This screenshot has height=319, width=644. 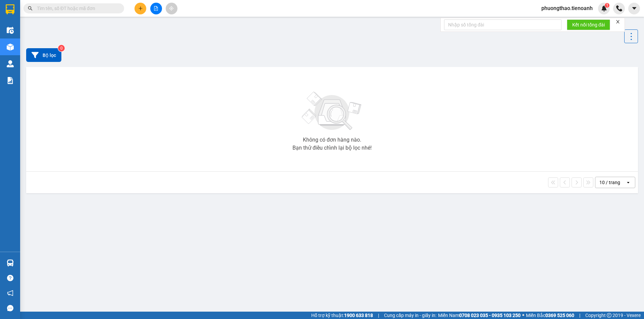 What do you see at coordinates (156, 8) in the screenshot?
I see `span: file-add` at bounding box center [156, 8].